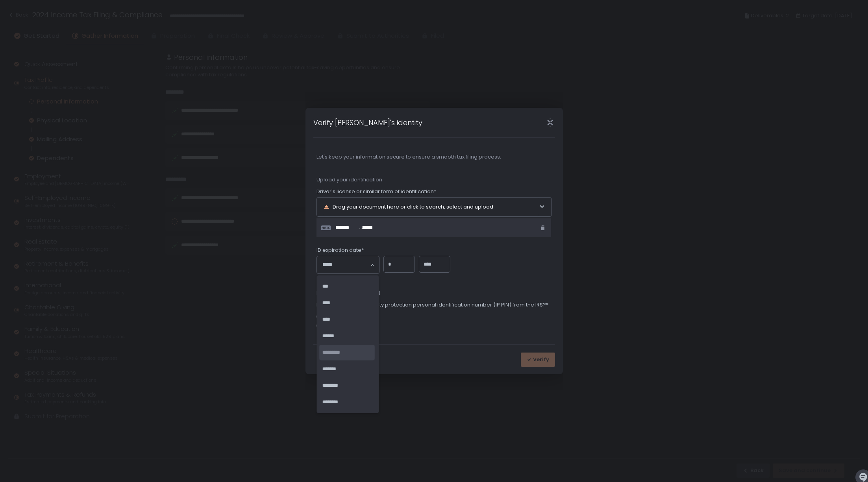 The image size is (868, 482). I want to click on div: Search for option, so click(348, 265).